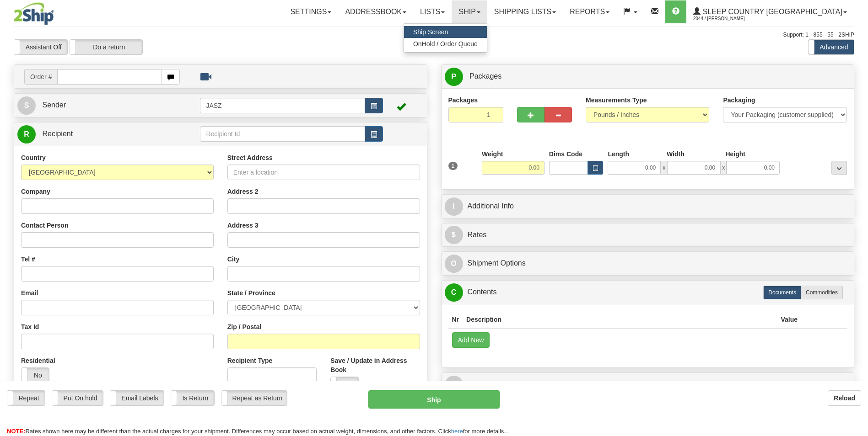  Describe the element at coordinates (492, 154) in the screenshot. I see `label: Weight` at that location.